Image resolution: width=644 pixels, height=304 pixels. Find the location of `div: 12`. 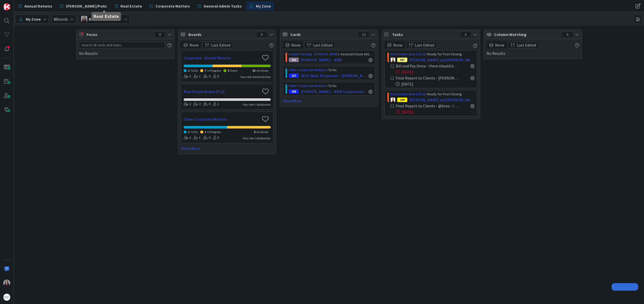

div: 12 is located at coordinates (364, 35).